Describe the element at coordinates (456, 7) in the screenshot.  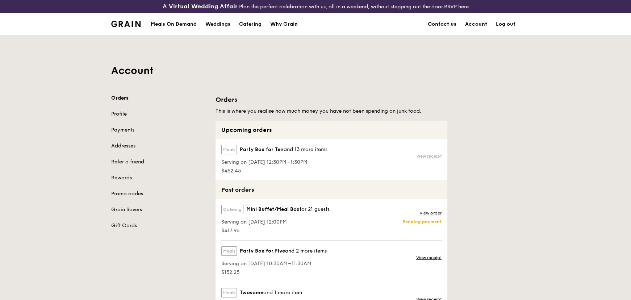
I see `a: RSVP here` at that location.